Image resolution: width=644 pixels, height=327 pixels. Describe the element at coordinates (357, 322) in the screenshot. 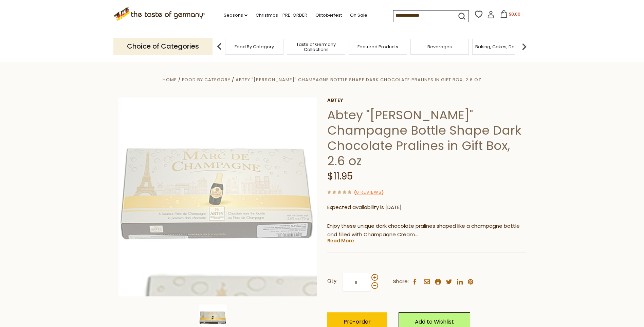

I see `span: Pre-order` at that location.